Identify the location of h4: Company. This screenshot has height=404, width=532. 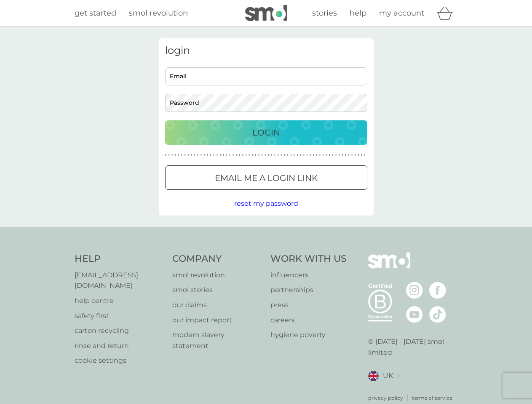
(217, 259).